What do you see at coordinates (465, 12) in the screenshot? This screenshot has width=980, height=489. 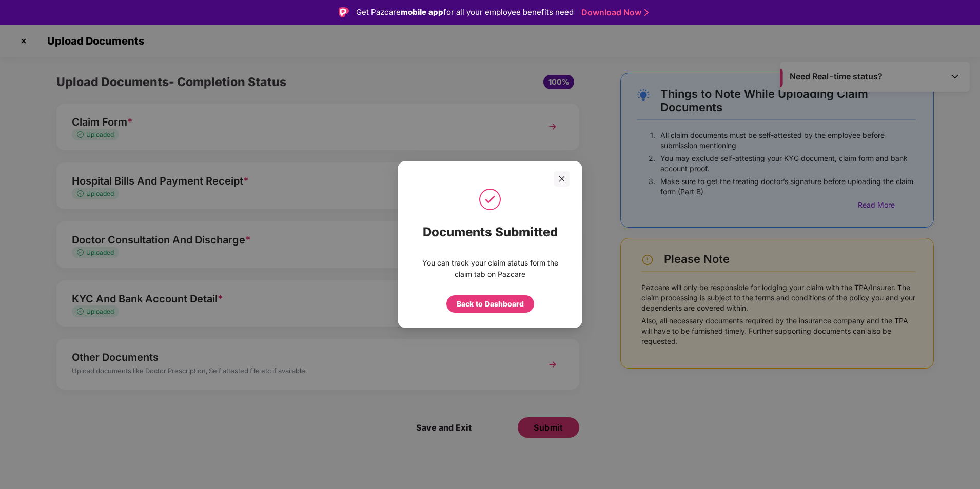 I see `div: Get Pazcare for all your employee benefits need` at bounding box center [465, 12].